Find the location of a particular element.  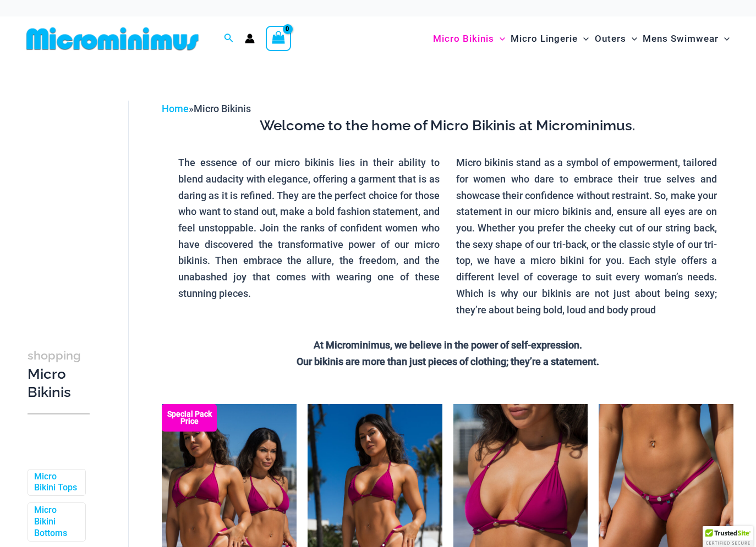

a: OutersMenu ToggleMenu Toggle is located at coordinates (616, 38).